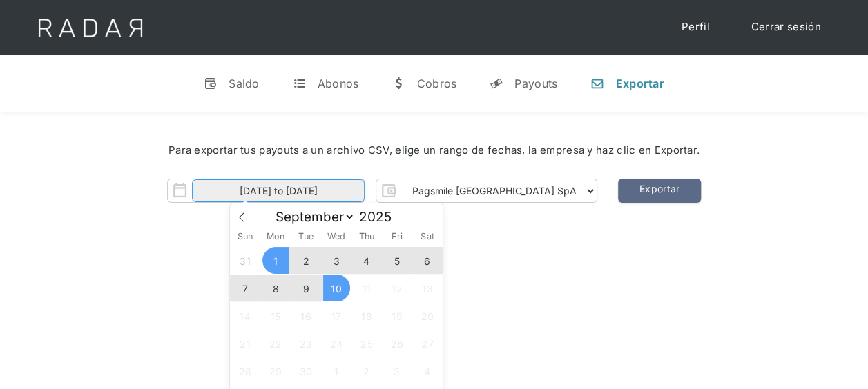 The height and width of the screenshot is (389, 868). I want to click on span: September 16, 2025, so click(306, 315).